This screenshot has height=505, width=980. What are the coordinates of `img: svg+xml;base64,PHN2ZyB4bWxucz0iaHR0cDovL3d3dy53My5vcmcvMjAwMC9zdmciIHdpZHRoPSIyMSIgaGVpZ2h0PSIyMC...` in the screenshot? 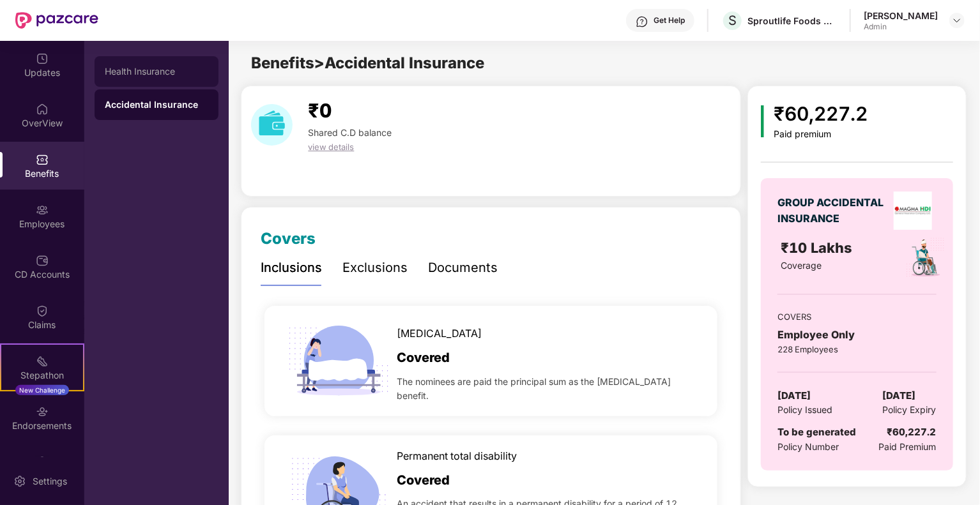 It's located at (42, 361).